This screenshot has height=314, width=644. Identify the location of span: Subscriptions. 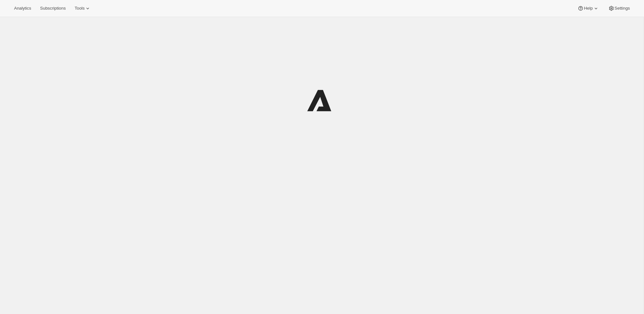
(53, 8).